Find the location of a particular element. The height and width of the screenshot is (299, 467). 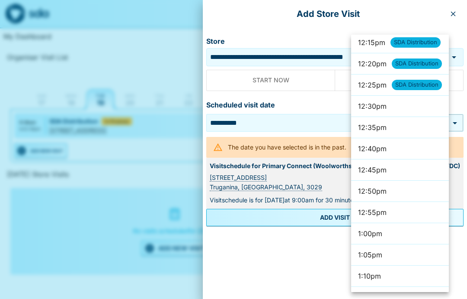

li: 12:20pm is located at coordinates (400, 64).